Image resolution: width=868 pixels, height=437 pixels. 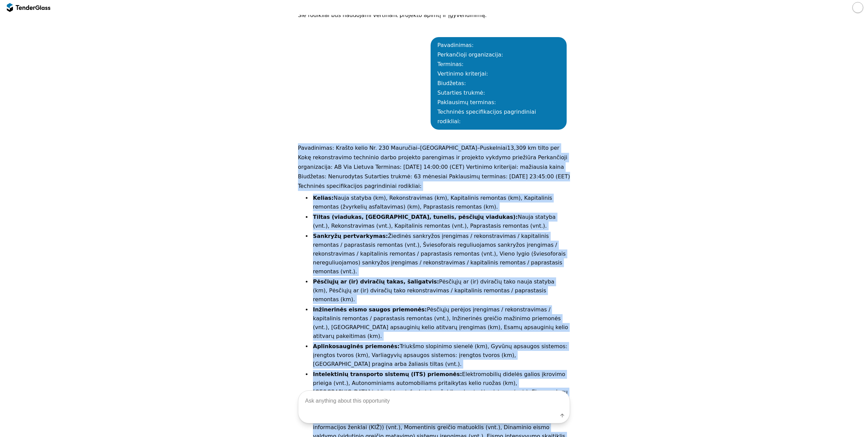 What do you see at coordinates (499, 83) in the screenshot?
I see `div: Pavadinimas: Perkančioji organizacija: Terminas: Vertinimo kriterjai: Biudžetas: Sutarties trukmė...` at bounding box center [499, 83].